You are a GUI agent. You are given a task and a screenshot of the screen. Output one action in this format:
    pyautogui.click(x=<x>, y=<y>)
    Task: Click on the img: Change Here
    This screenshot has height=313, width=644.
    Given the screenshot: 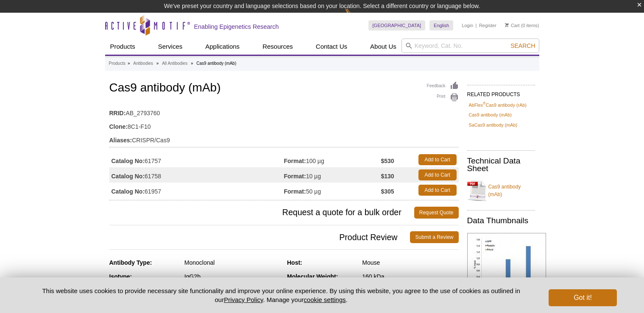 What is the action you would take?
    pyautogui.click(x=356, y=16)
    